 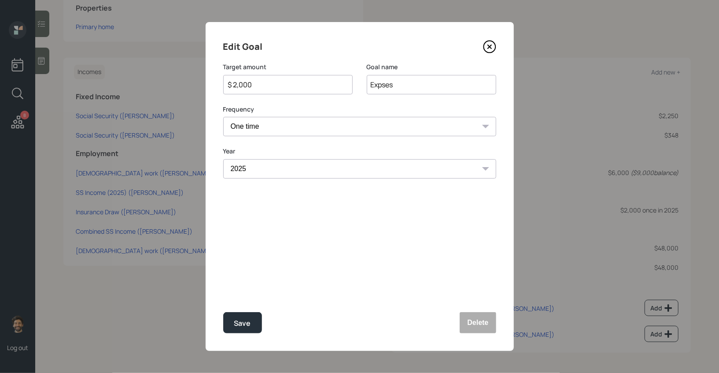 What do you see at coordinates (288, 67) in the screenshot?
I see `label: Target amount` at bounding box center [288, 67].